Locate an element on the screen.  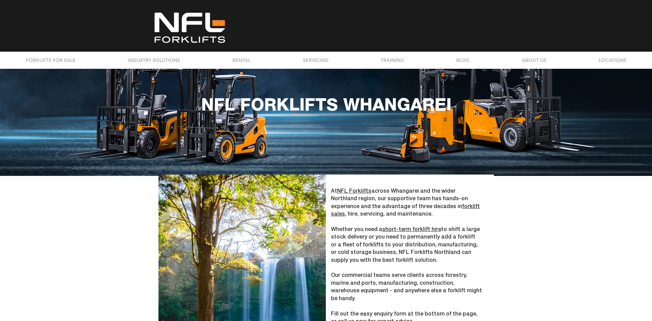
span: At across Whangarei and the wider Northland region, our supportive team has hands-on experience a... is located at coordinates (405, 203).